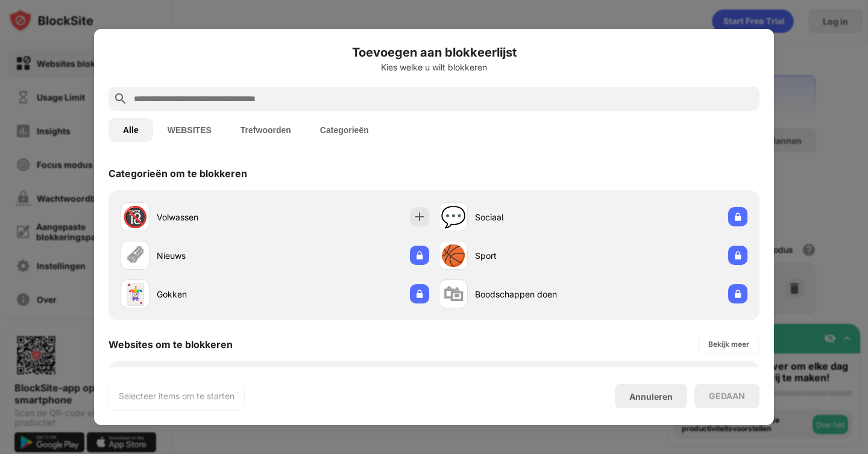 The width and height of the screenshot is (868, 454). I want to click on h6: Toevoegen aan blokkeerlijst, so click(434, 53).